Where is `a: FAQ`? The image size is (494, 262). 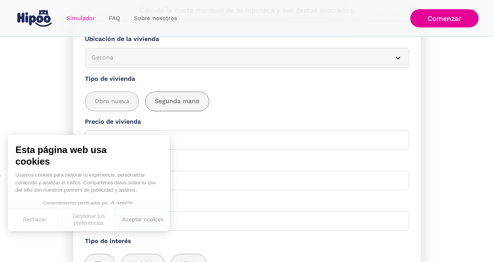
a: FAQ is located at coordinates (114, 18).